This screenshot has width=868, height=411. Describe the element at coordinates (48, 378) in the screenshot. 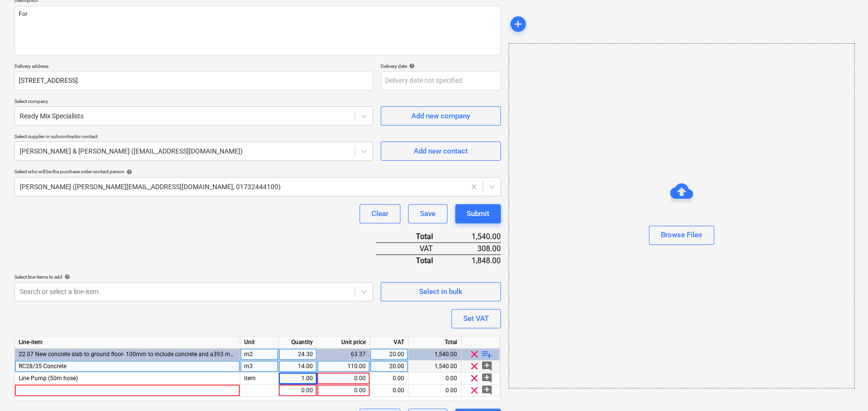

I see `span: Line Pump (50m hose)` at that location.